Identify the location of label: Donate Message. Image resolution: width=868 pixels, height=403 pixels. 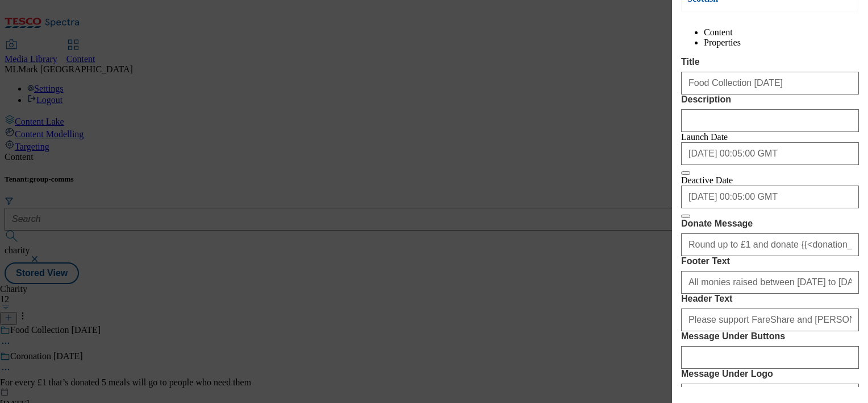
(770, 223).